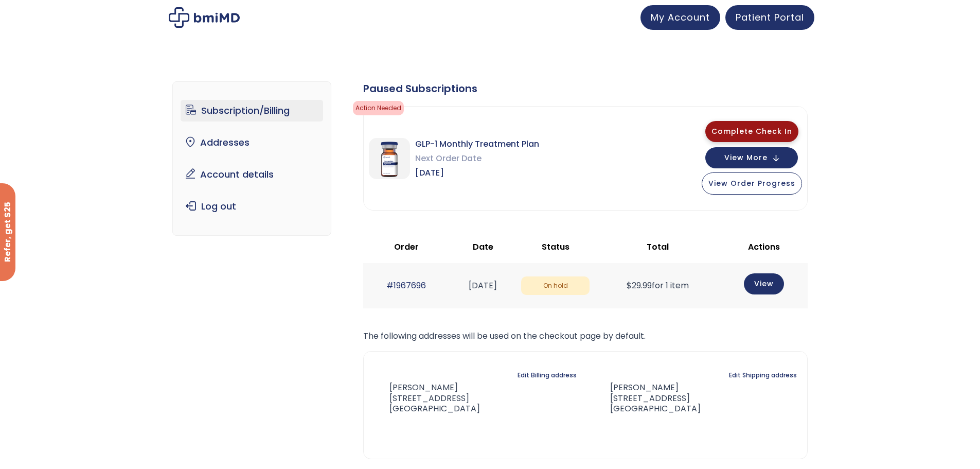 This screenshot has width=980, height=469. Describe the element at coordinates (639, 285) in the screenshot. I see `span: 29.99` at that location.